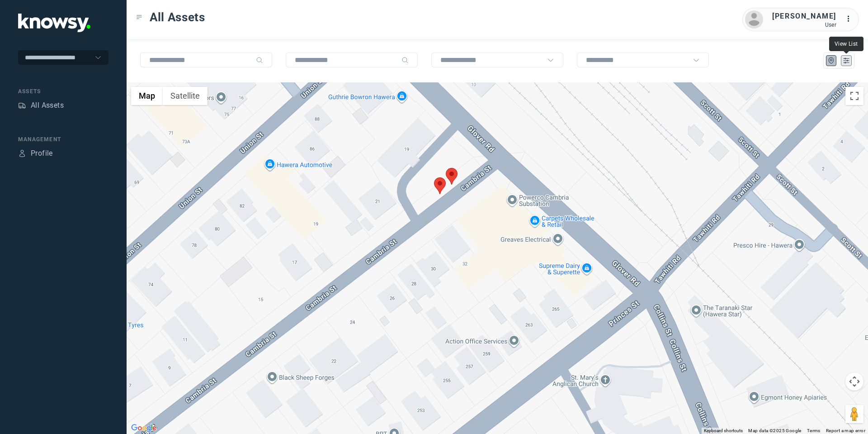 The height and width of the screenshot is (434, 868). What do you see at coordinates (147, 96) in the screenshot?
I see `button: Show street map` at bounding box center [147, 96].